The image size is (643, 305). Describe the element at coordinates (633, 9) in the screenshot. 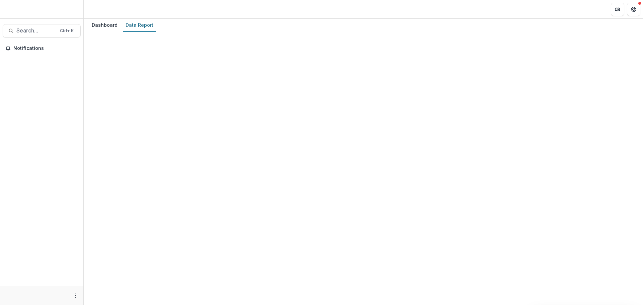

I see `button: Get Help` at that location.